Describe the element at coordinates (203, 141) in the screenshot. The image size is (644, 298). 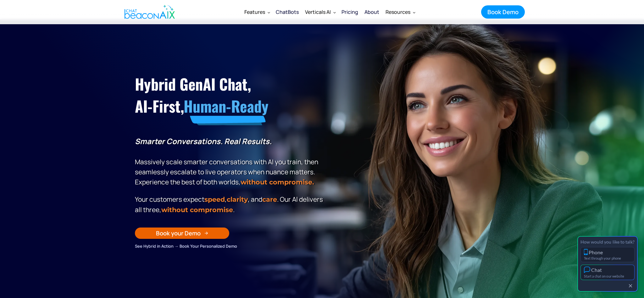
I see `strong: Smarter Conversations. Real Results.` at that location.